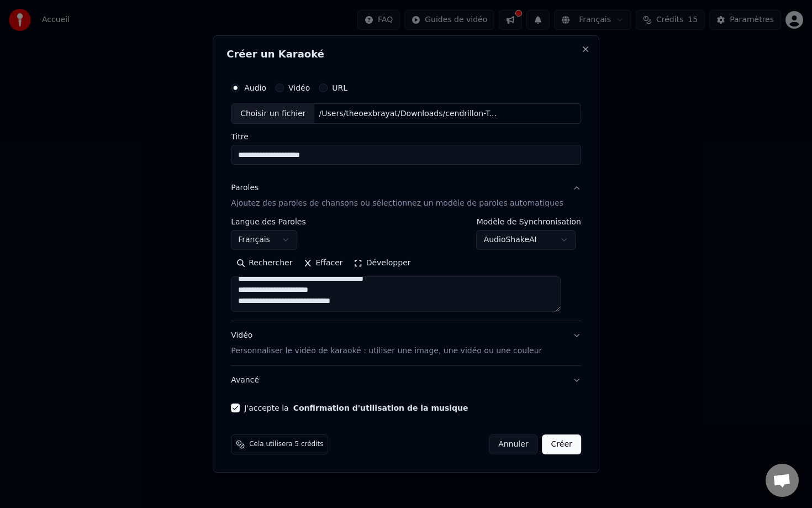 The image size is (812, 508). What do you see at coordinates (245, 189) in the screenshot?
I see `div: Paroles` at bounding box center [245, 189].